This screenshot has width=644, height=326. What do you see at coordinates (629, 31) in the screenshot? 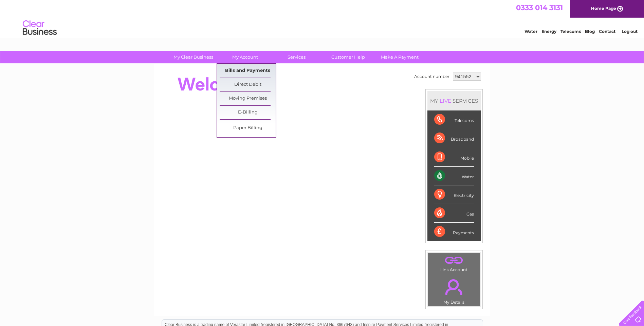
I see `a: Log out` at bounding box center [629, 31].